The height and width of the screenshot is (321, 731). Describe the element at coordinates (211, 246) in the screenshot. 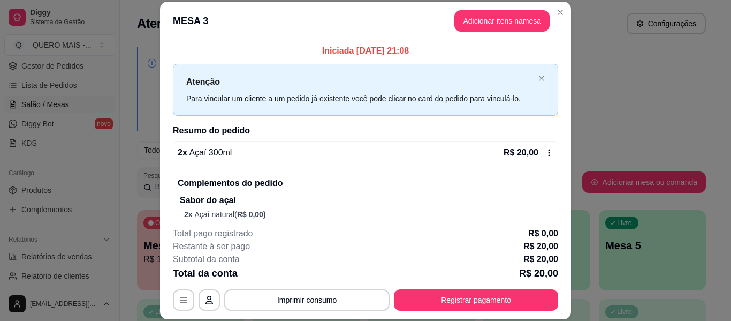

I see `p: Restante à ser pago` at that location.